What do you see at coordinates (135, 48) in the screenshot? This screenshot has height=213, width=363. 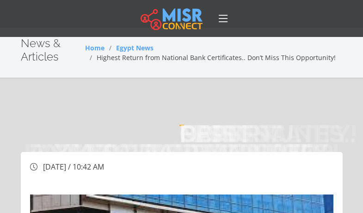 I see `span: Egypt News` at bounding box center [135, 48].